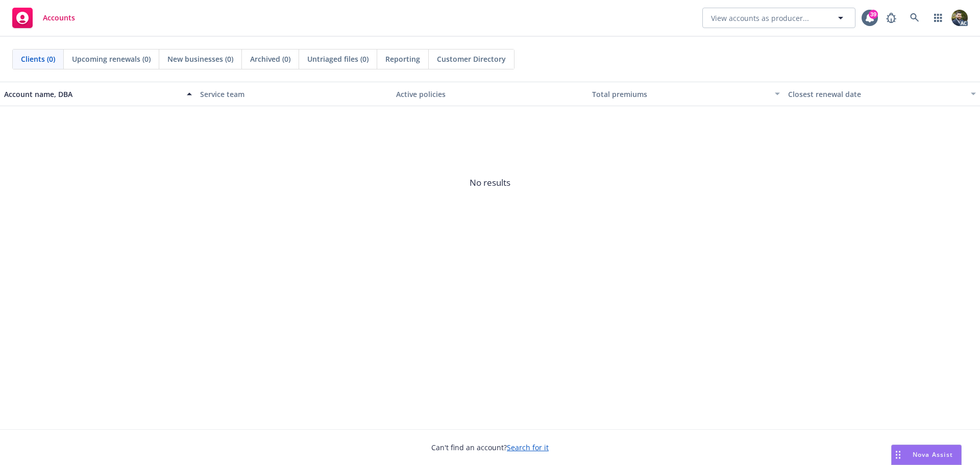 The width and height of the screenshot is (980, 465). Describe the element at coordinates (111, 59) in the screenshot. I see `span: Upcoming renewals (0)` at that location.